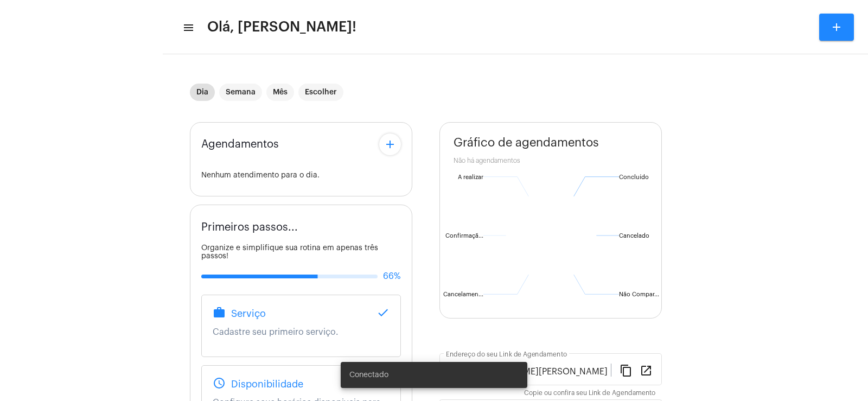 The width and height of the screenshot is (868, 401). Describe the element at coordinates (464, 236) in the screenshot. I see `text: Confirmaçã...` at that location.